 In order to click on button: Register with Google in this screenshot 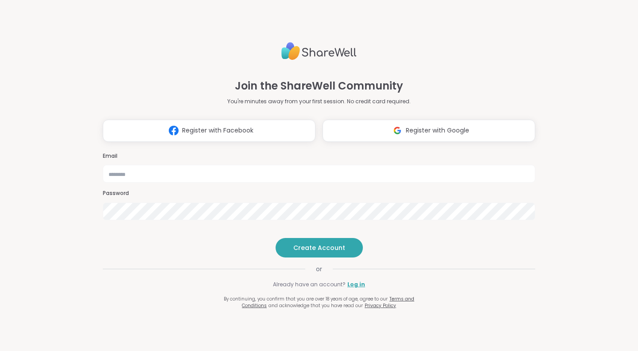, I will do `click(429, 131)`.